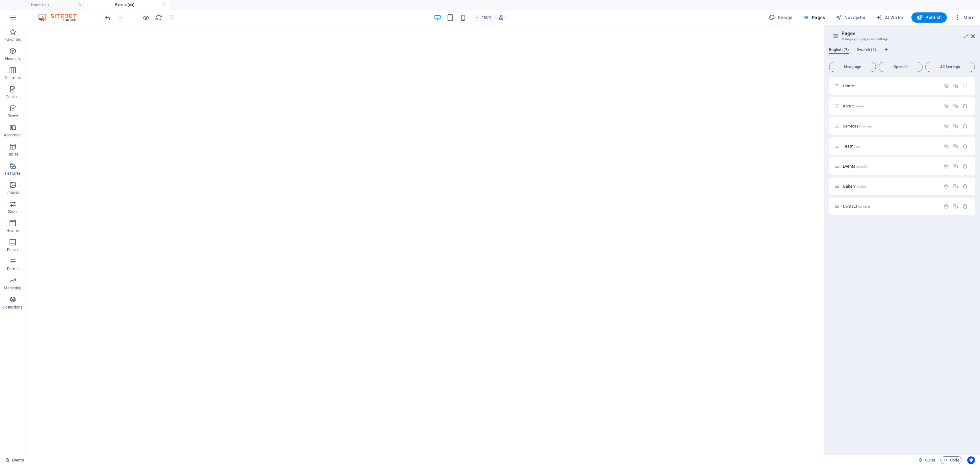  I want to click on div: Language Tabs, so click(902, 53).